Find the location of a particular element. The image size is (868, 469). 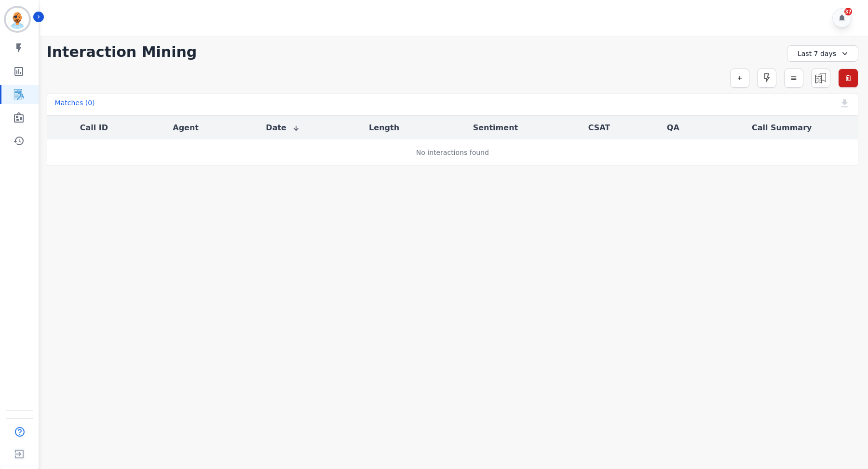

h1: Interaction Mining is located at coordinates (122, 52).